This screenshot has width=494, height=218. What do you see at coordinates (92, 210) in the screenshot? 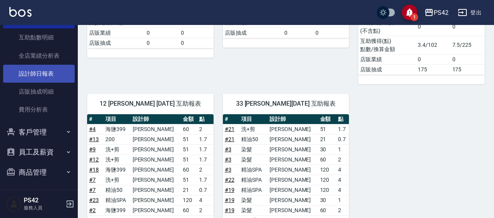
I see `a: #2` at bounding box center [92, 210].